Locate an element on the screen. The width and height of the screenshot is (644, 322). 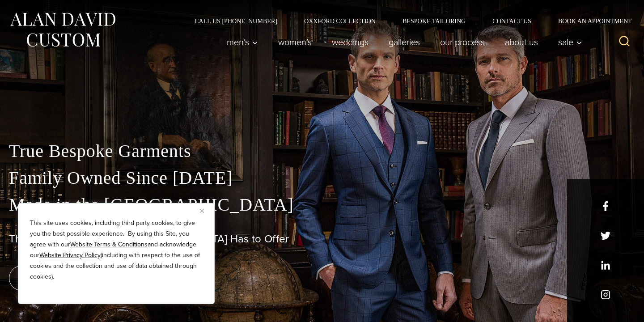
u: Website Terms & Conditions is located at coordinates (109, 244).